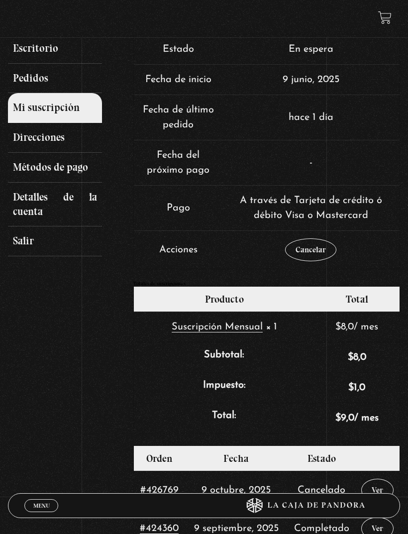 The height and width of the screenshot is (534, 408). Describe the element at coordinates (55, 79) in the screenshot. I see `a: Pedidos` at that location.